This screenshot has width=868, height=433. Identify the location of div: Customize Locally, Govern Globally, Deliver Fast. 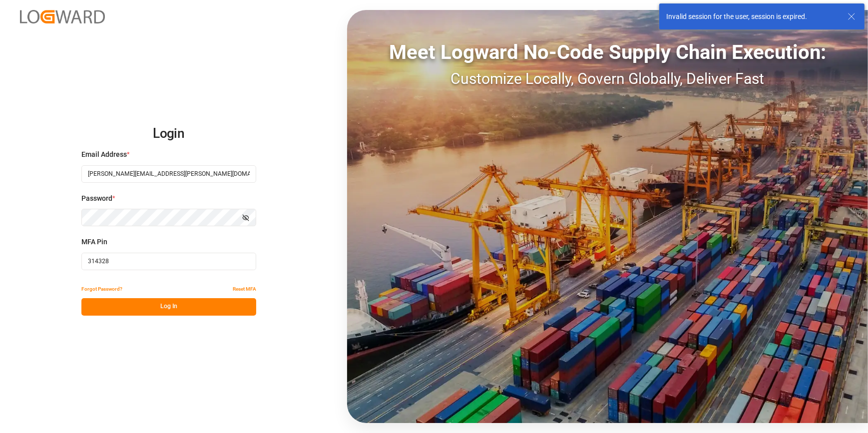
(608, 79).